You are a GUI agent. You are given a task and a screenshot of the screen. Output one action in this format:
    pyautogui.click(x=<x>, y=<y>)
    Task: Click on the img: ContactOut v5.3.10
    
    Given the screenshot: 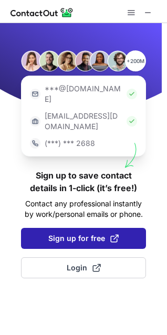 What is the action you would take?
    pyautogui.click(x=42, y=13)
    